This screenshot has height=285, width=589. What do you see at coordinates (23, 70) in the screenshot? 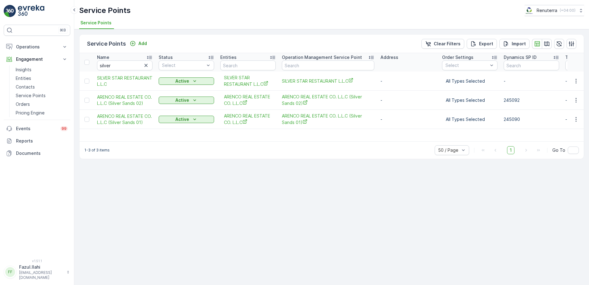
I see `p: Insights` at bounding box center [23, 70].